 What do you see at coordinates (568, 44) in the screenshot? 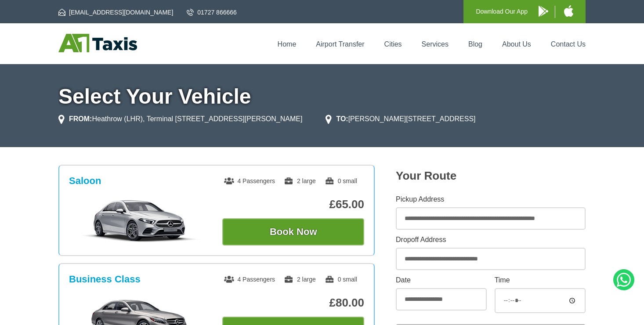
I see `a: Contact Us` at bounding box center [568, 44].